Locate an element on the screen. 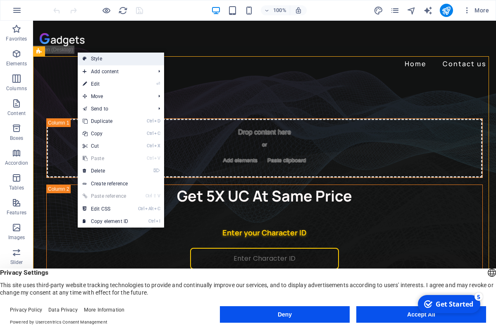  i: Pages (Ctrl+Alt+S) is located at coordinates (395, 10).